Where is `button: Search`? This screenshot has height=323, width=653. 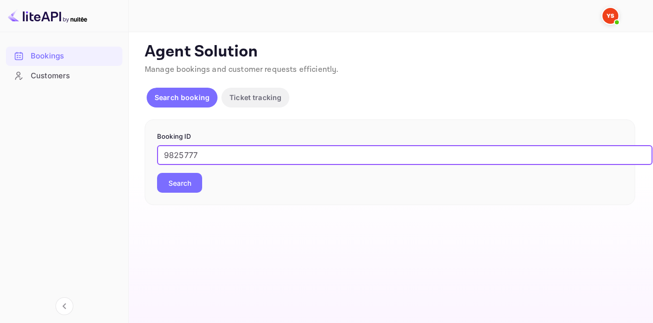 button: Search is located at coordinates (179, 183).